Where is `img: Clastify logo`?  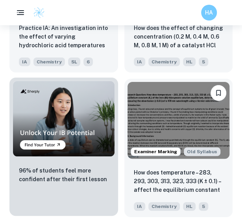
img: Clastify logo is located at coordinates (39, 13).